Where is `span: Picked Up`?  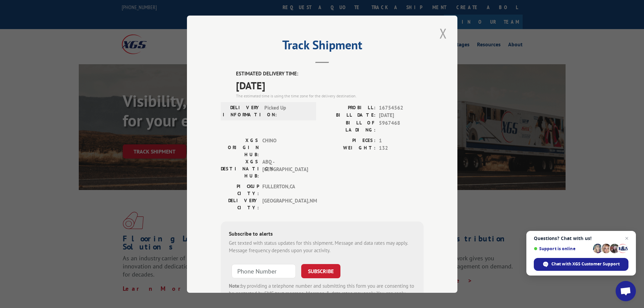
span: Picked Up is located at coordinates (287, 111).